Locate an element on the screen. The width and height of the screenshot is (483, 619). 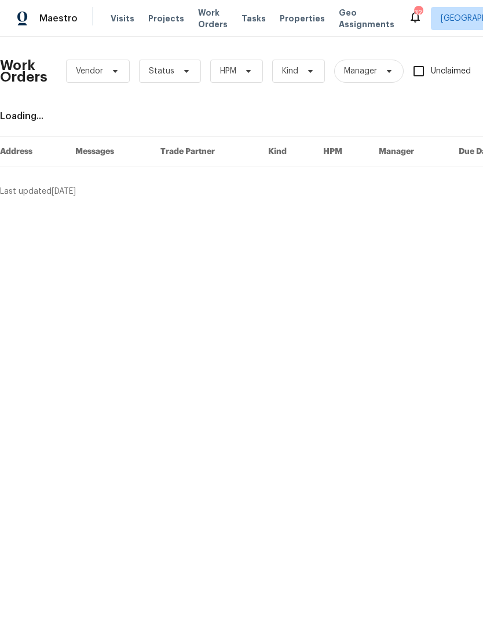
span: Vendor is located at coordinates (89, 71).